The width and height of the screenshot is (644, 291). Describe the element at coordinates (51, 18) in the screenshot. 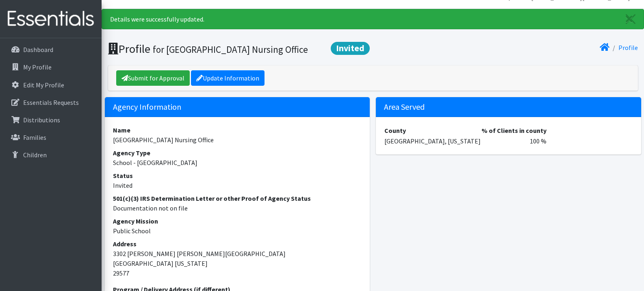

I see `img: HumanEssentials` at that location.